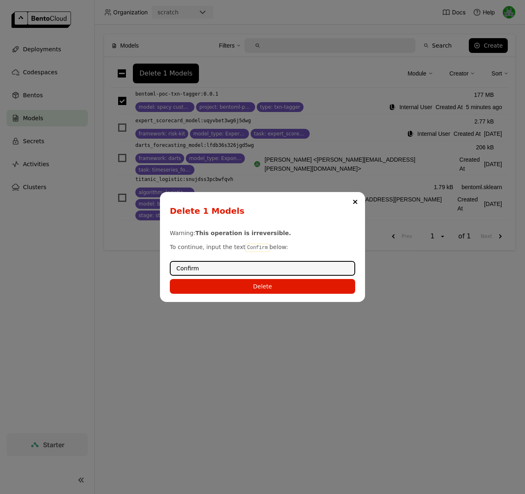 Image resolution: width=525 pixels, height=494 pixels. I want to click on span: To continue, input the text, so click(208, 247).